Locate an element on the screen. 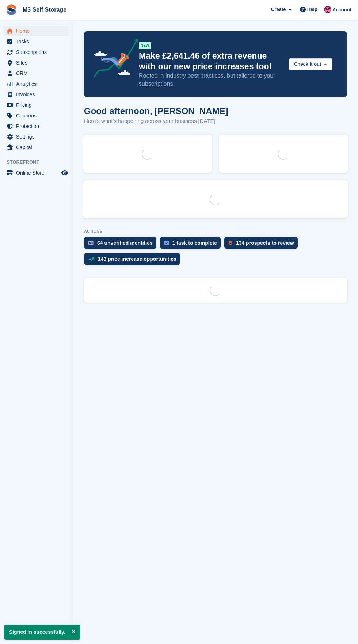 This screenshot has height=644, width=358. span: Home is located at coordinates (38, 31).